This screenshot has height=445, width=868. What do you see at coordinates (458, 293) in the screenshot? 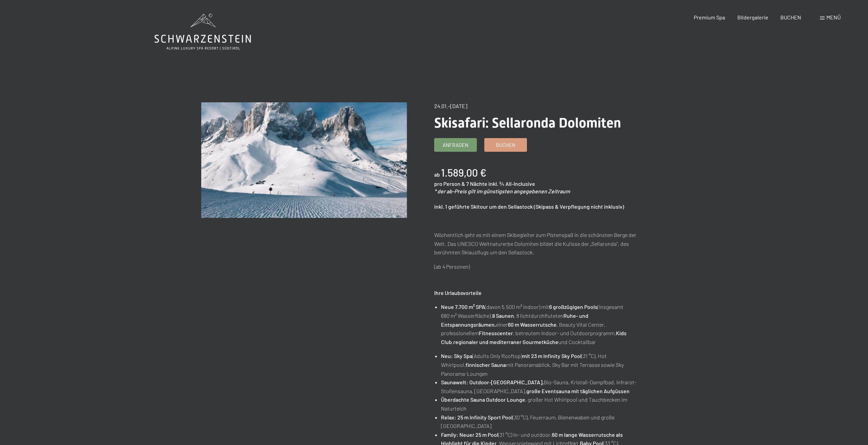
I see `strong: Ihre Urlaubsvorteile` at bounding box center [458, 293].